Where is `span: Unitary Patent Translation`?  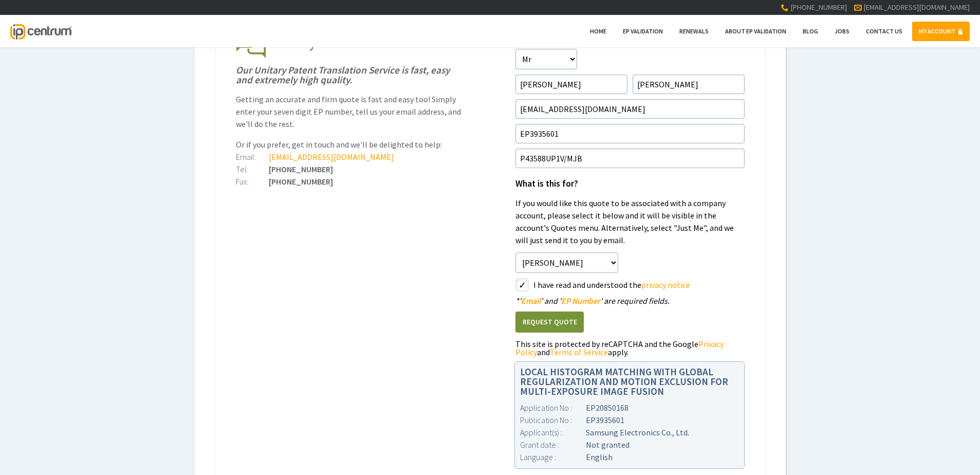
span: Unitary Patent Translation is located at coordinates (349, 42).